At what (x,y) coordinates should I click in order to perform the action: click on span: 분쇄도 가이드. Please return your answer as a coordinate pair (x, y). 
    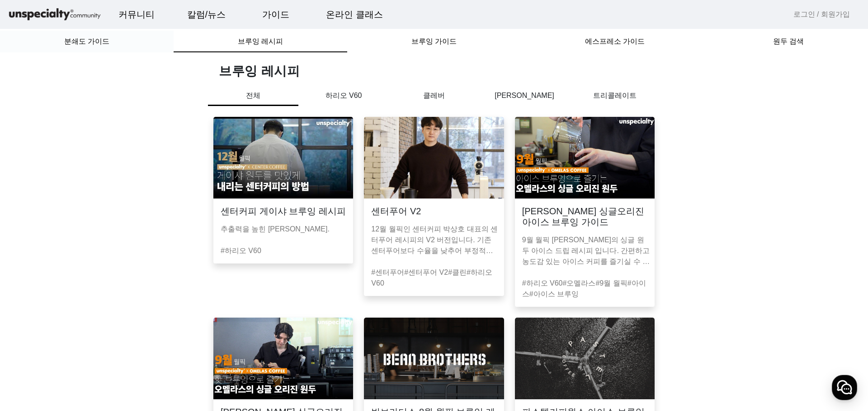
    Looking at the image, I should click on (87, 42).